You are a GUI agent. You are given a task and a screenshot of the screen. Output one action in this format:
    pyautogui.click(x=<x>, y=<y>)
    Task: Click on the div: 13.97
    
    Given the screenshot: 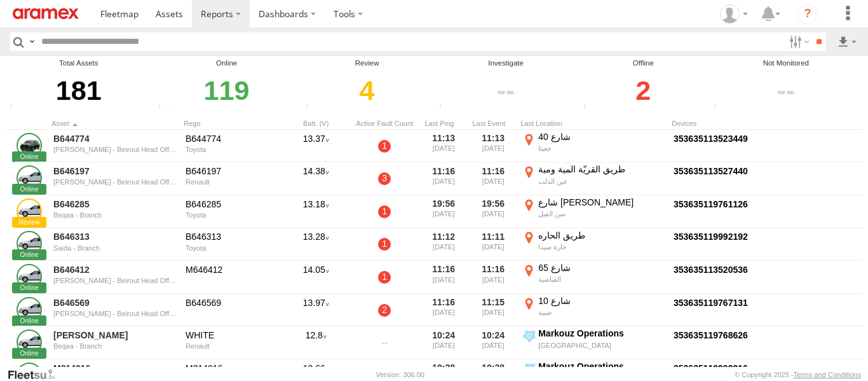 What is the action you would take?
    pyautogui.click(x=316, y=310)
    